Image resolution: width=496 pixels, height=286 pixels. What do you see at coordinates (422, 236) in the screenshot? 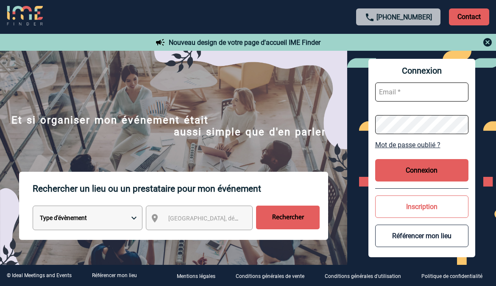
I see `button: Référencer mon lieu` at bounding box center [422, 236].